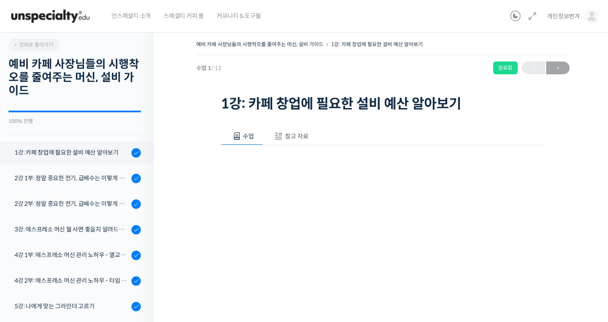 The width and height of the screenshot is (608, 322). What do you see at coordinates (72, 255) in the screenshot?
I see `div: 4강 1부: 에스프레소 머신 관리 노하우 - 열교환기(HX) 보일러, 다중 보일러 머신의 차이` at bounding box center [72, 255].